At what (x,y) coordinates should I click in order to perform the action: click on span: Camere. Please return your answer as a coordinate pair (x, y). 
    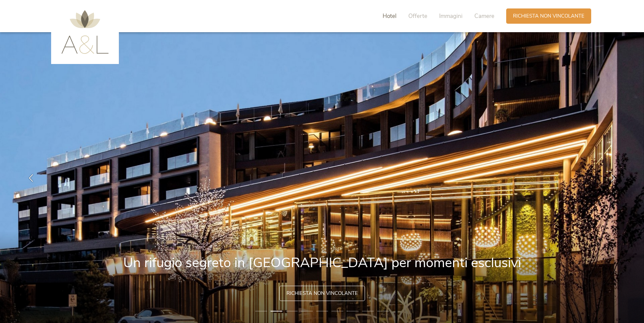
    Looking at the image, I should click on (484, 16).